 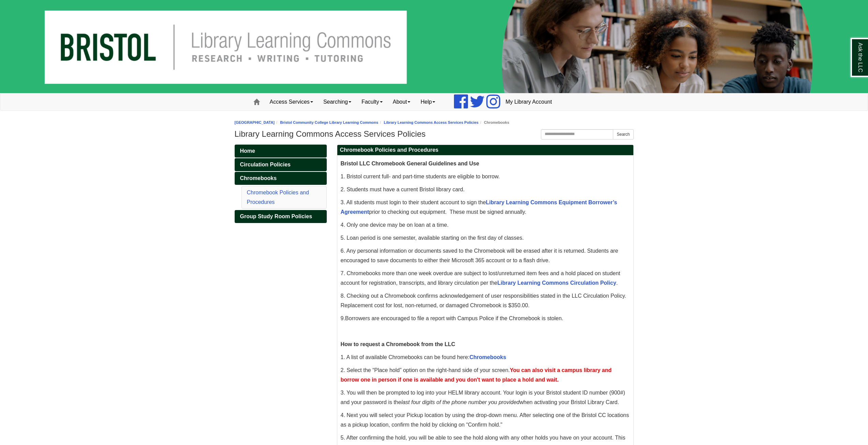 What do you see at coordinates (556, 283) in the screenshot?
I see `a: Library Learning Commons Circulation Policy` at bounding box center [556, 283].